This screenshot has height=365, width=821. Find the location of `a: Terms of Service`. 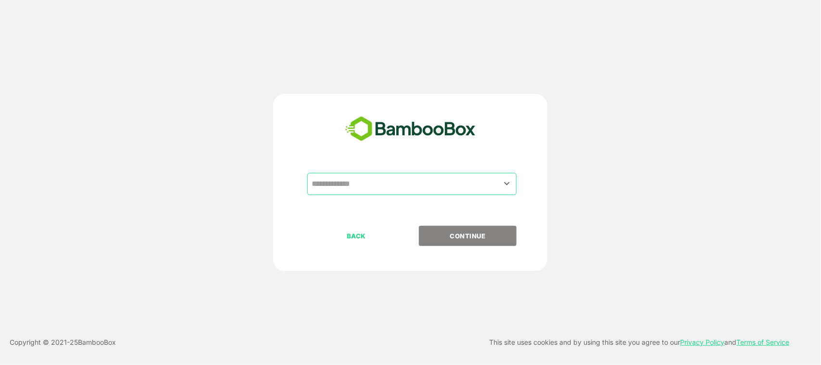

a: Terms of Service is located at coordinates (764, 342).